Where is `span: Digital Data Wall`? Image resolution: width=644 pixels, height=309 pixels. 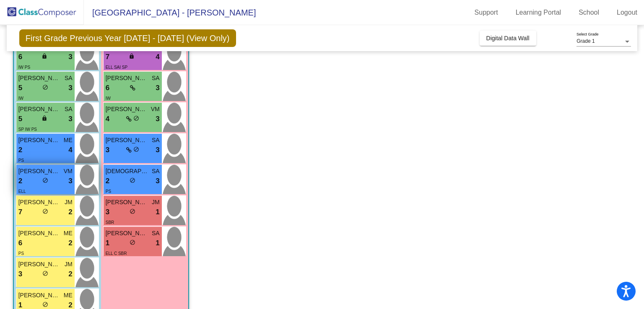
span: Digital Data Wall is located at coordinates (508, 38).